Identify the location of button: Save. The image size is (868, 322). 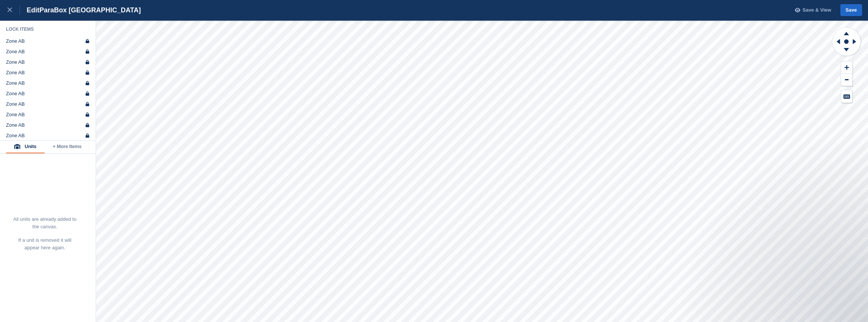
(851, 10).